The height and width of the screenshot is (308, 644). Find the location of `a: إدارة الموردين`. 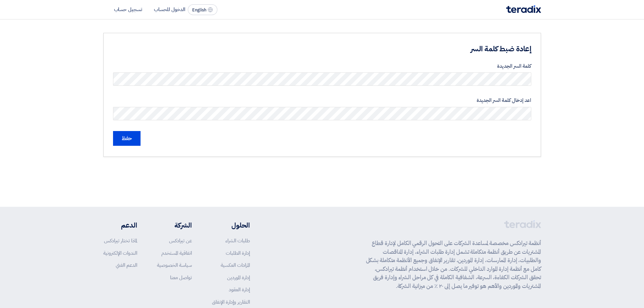

a: إدارة الموردين is located at coordinates (239, 278).